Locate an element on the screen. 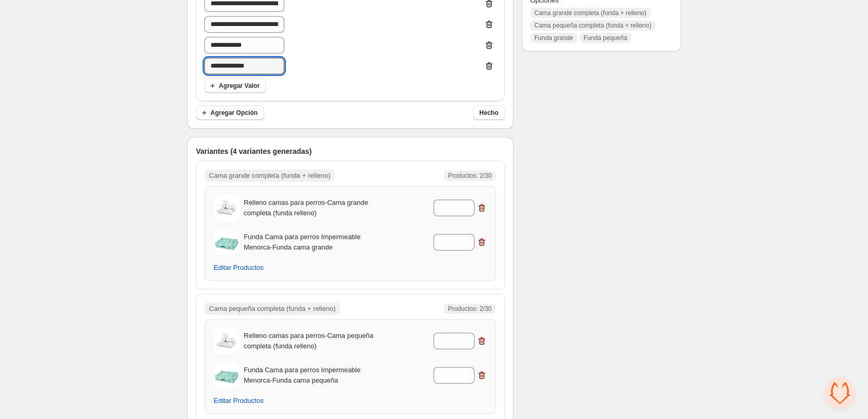  span: Cama pequeña completa (funda + relleno) is located at coordinates (592, 25).